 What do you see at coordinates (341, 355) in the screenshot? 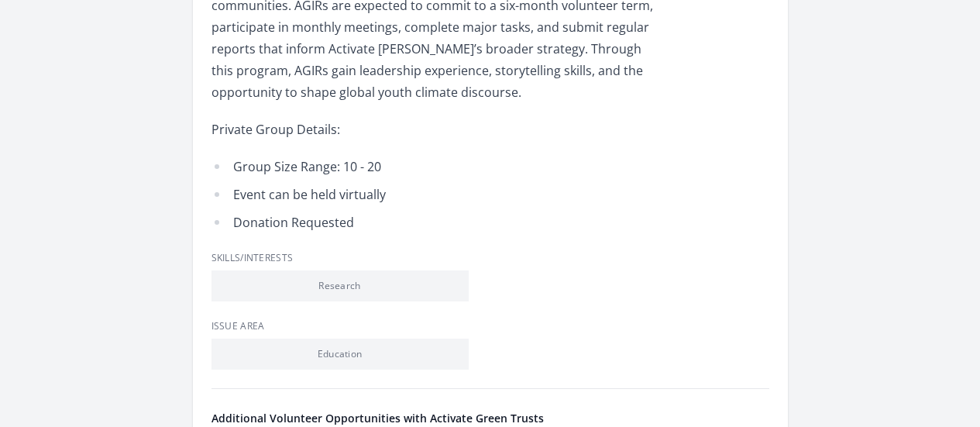
I see `li: Education` at bounding box center [341, 355].